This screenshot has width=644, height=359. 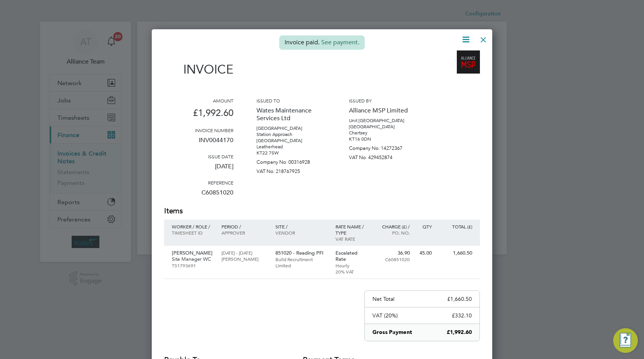 What do you see at coordinates (383, 299) in the screenshot?
I see `p: Net Total` at bounding box center [383, 299].